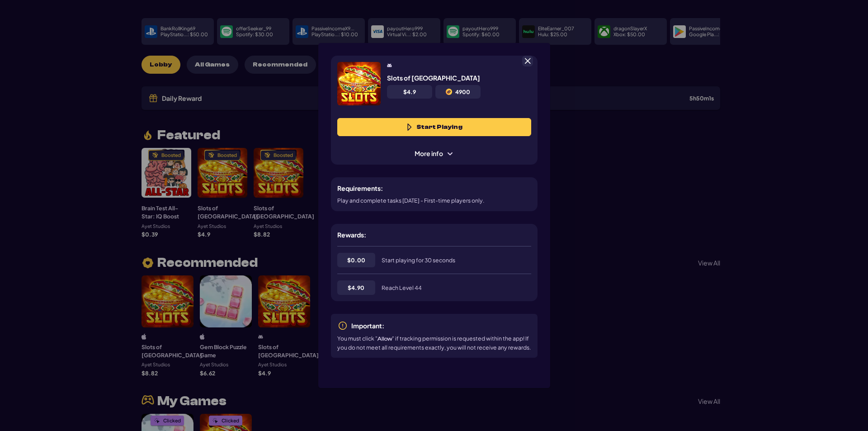 This screenshot has height=431, width=868. Describe the element at coordinates (385, 338) in the screenshot. I see `b: Allow` at that location.